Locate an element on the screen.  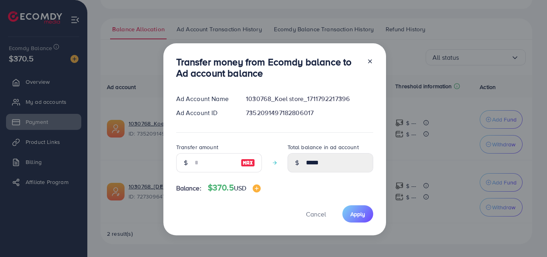
div: Ad Account ID is located at coordinates (205, 113).